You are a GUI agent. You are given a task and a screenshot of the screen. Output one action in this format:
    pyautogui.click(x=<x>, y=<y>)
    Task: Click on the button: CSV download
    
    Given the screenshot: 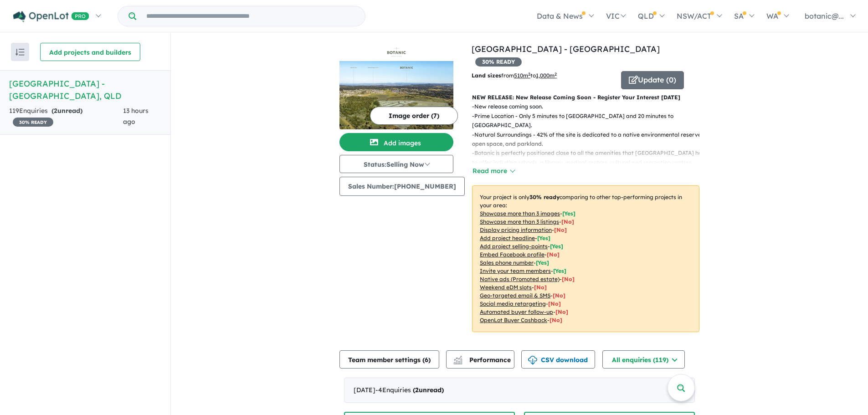 What is the action you would take?
    pyautogui.click(x=558, y=360)
    